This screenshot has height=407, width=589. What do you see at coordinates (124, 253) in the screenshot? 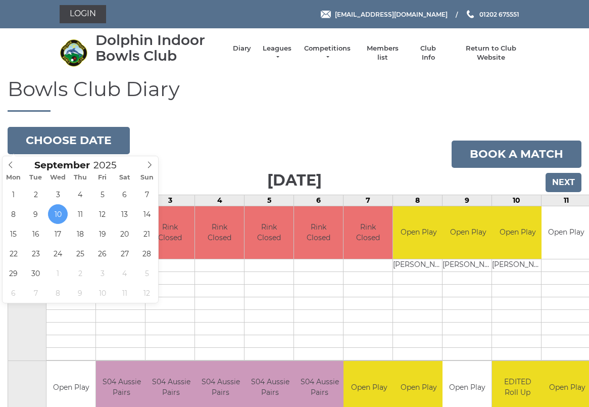
I see `span: September 27, 2025` at bounding box center [124, 253].